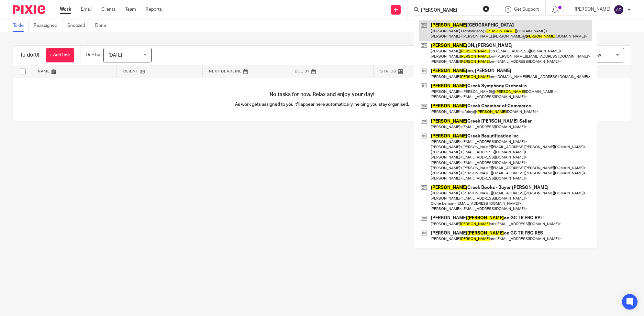 The image size is (644, 316). I want to click on p: Due by, so click(93, 55).